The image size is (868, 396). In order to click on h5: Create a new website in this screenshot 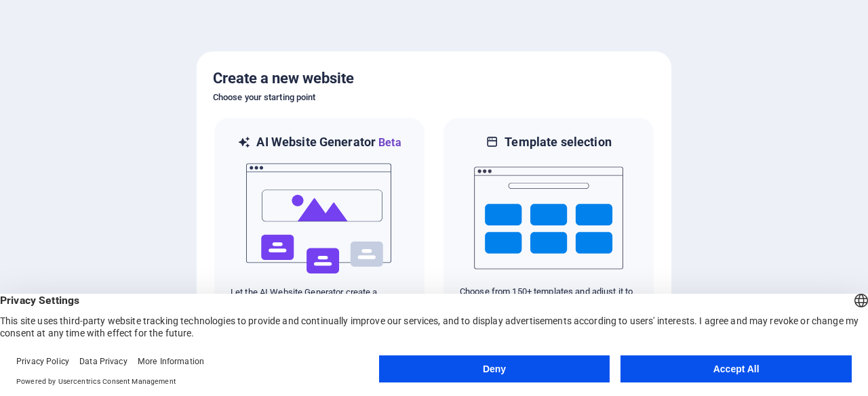, I will do `click(434, 78)`.